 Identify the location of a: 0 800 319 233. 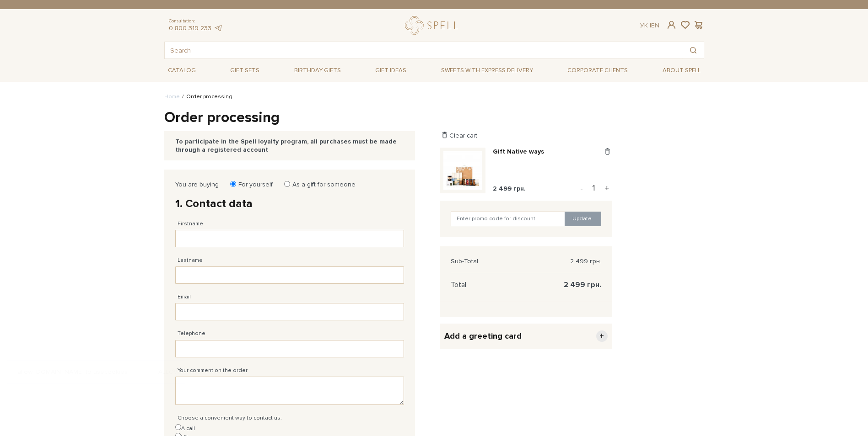
(190, 28).